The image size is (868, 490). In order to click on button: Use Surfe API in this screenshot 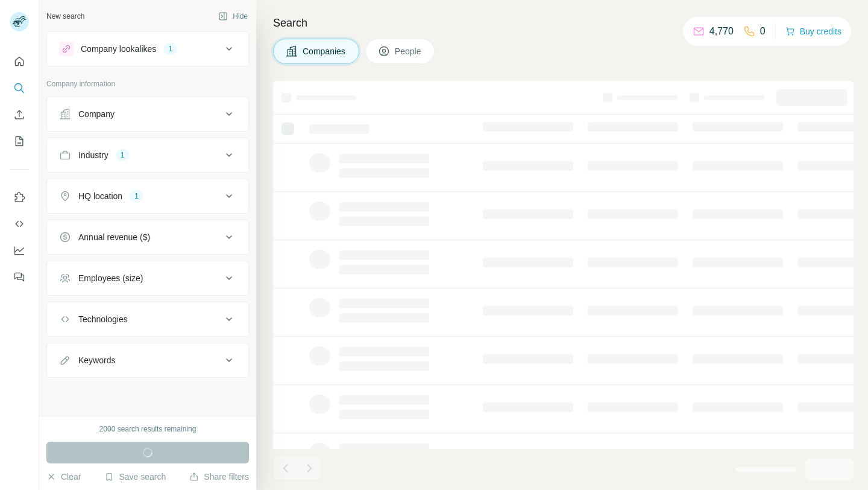, I will do `click(19, 224)`.